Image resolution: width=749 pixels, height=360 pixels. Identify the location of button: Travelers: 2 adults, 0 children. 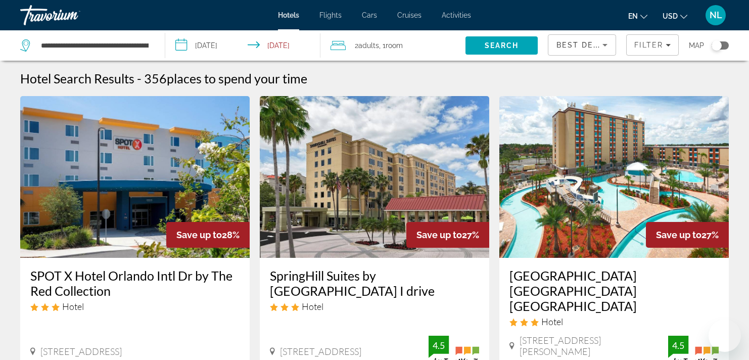
(393, 46).